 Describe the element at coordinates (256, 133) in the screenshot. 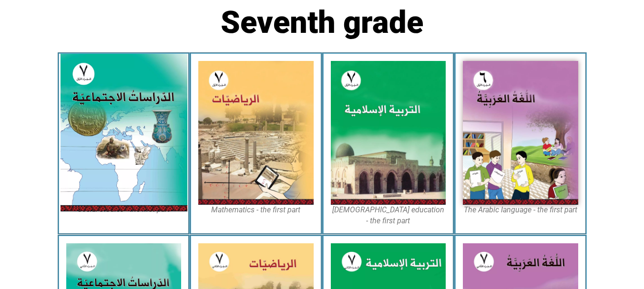

I see `img: Math7A-Cover` at that location.